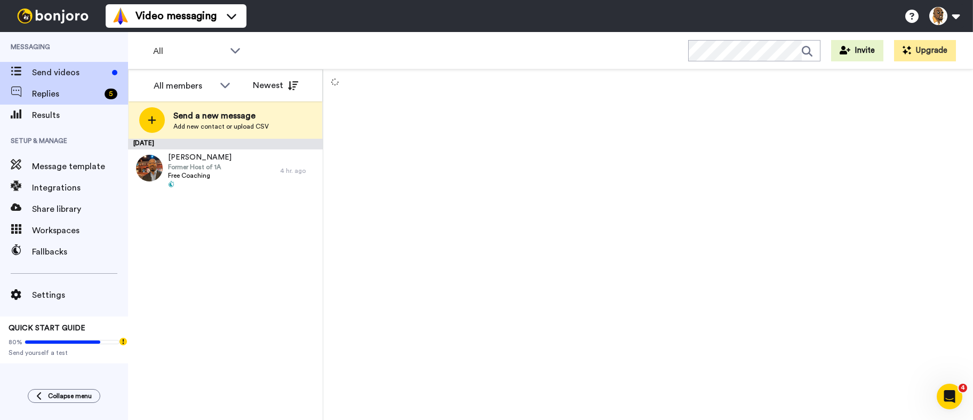 This screenshot has width=973, height=420. Describe the element at coordinates (925, 51) in the screenshot. I see `button: Upgrade` at that location.